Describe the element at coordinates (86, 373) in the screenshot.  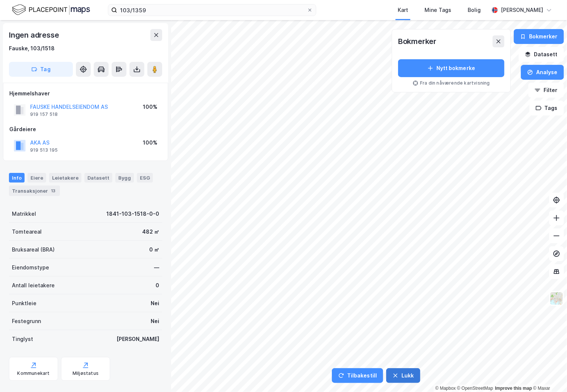
I see `div: Miljøstatus` at that location.